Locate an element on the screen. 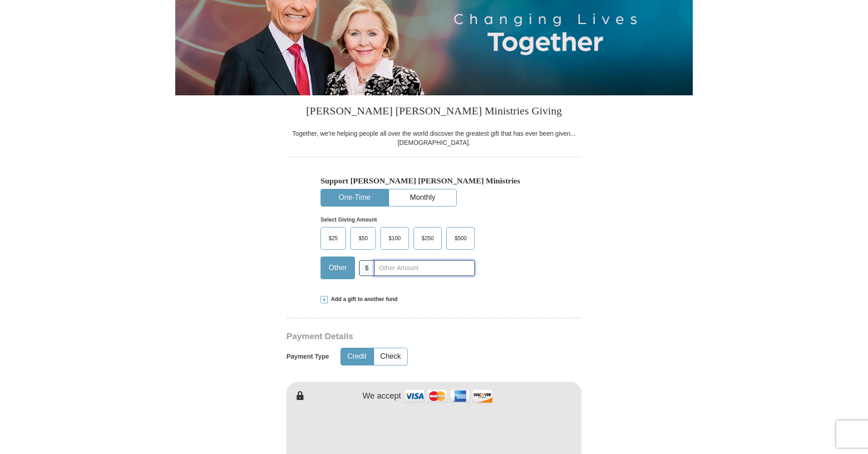  span: Other is located at coordinates (338, 268).